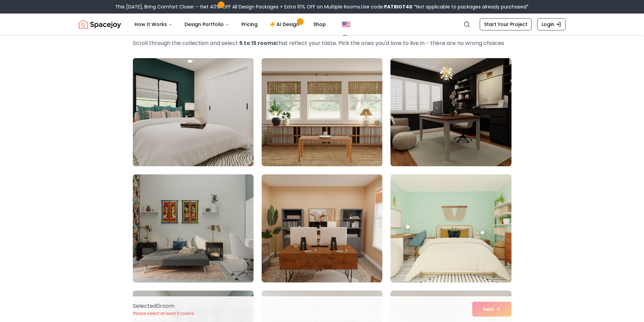  Describe the element at coordinates (163, 314) in the screenshot. I see `p: Please select at least 5 rooms` at that location.